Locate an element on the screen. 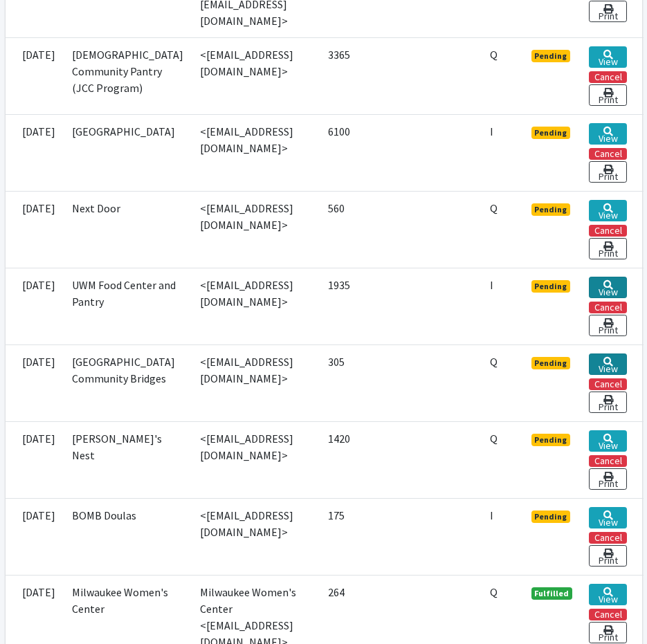 Image resolution: width=647 pixels, height=644 pixels. td: 305 is located at coordinates (351, 383).